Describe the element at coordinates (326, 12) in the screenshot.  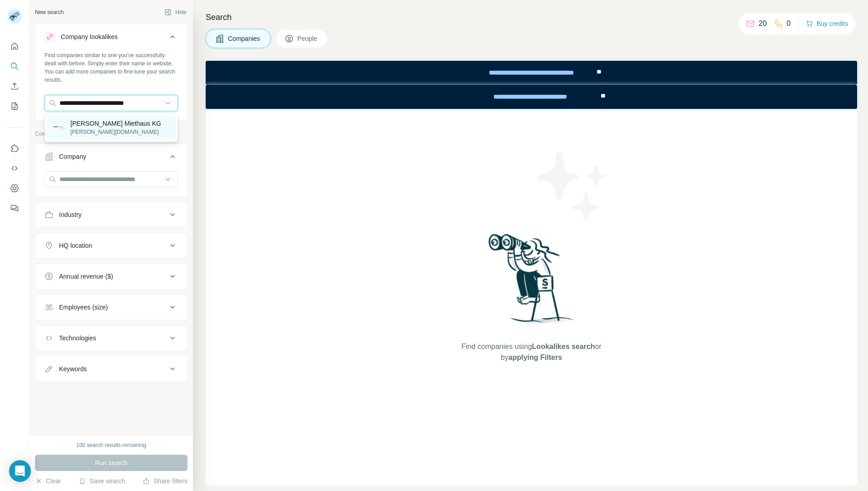
I see `div: Upgrade plan for full access to Surfe` at that location.